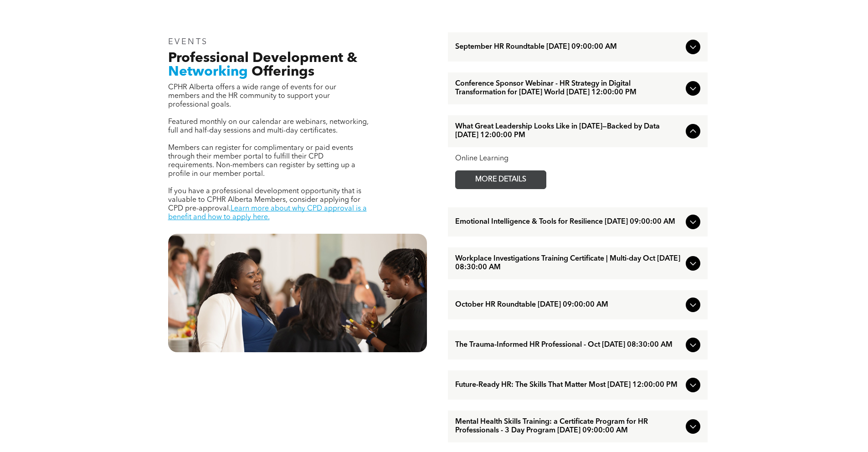  I want to click on span: Professional Development &, so click(263, 58).